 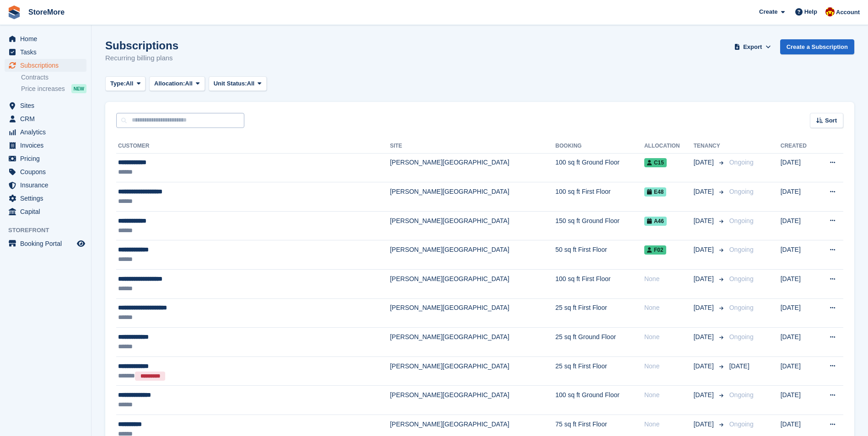 What do you see at coordinates (81, 244) in the screenshot?
I see `a: Preview store` at bounding box center [81, 244].